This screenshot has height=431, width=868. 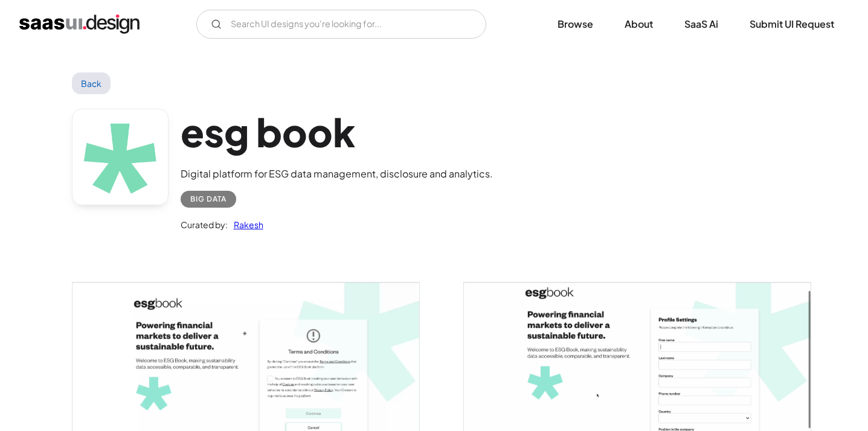 I want to click on div: Digital platform for ESG data management, disclosure and analytics., so click(x=337, y=174).